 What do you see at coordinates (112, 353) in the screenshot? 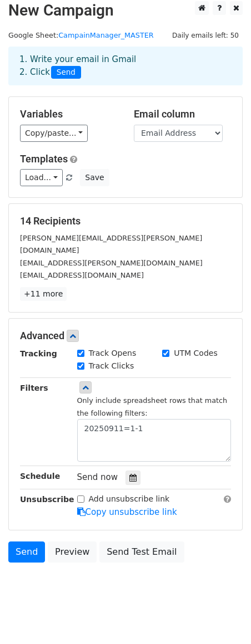
I see `label: Track Opens` at bounding box center [112, 353].